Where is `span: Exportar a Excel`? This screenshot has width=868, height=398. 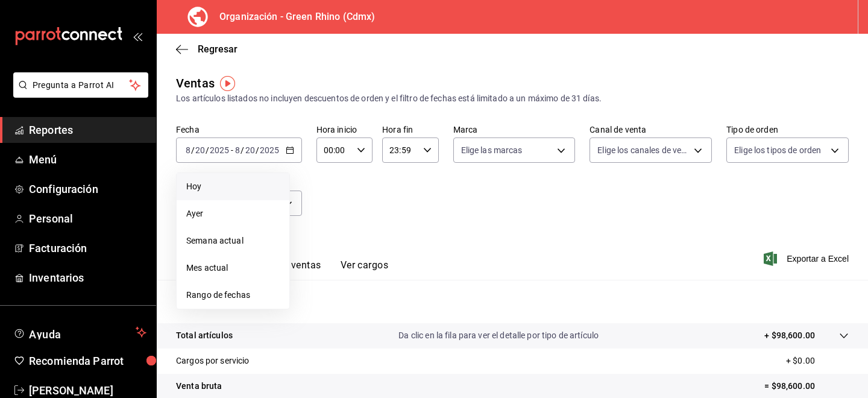 span: Exportar a Excel is located at coordinates (807, 259).